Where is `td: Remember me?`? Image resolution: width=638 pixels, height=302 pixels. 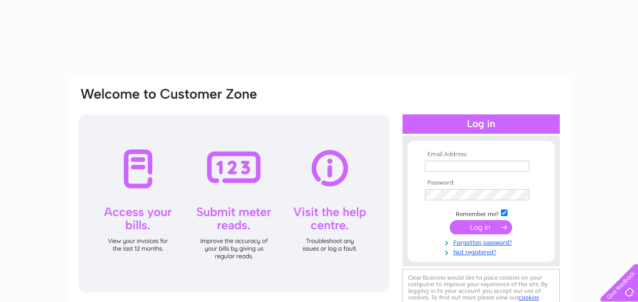
td: Remember me? is located at coordinates (481, 213).